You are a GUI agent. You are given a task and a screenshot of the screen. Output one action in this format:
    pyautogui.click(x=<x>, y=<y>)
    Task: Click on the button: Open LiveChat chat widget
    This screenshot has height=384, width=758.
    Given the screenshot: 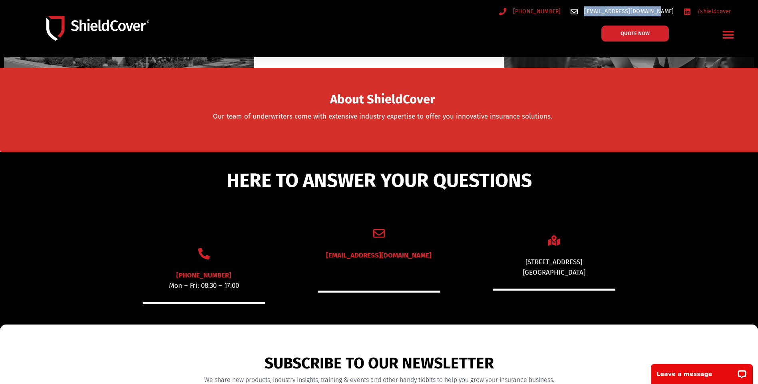 What is the action you would take?
    pyautogui.click(x=97, y=15)
    